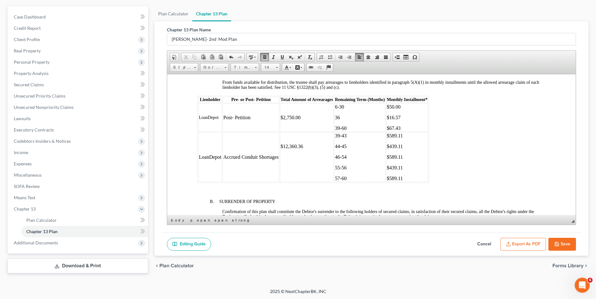  Describe the element at coordinates (78, 107) in the screenshot. I see `a: Unsecured Nonpriority Claims` at that location.